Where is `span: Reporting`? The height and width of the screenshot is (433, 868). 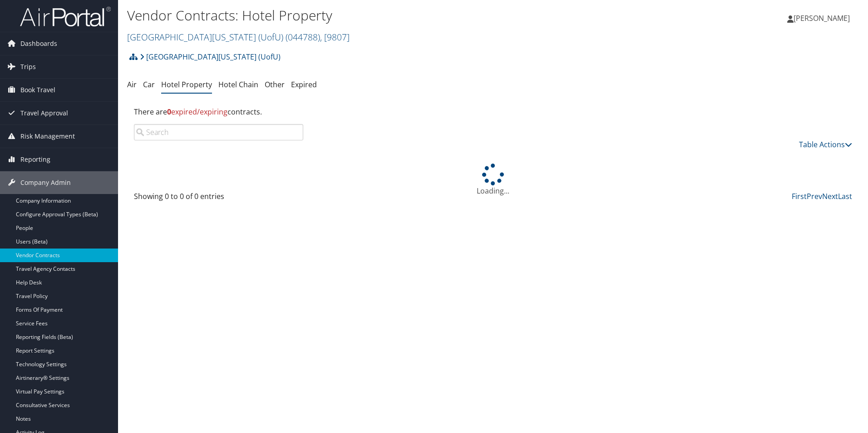 span: Reporting is located at coordinates (35, 160).